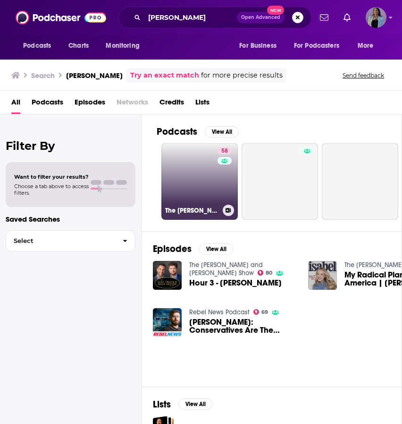 The image size is (402, 424). What do you see at coordinates (16, 104) in the screenshot?
I see `a: All` at bounding box center [16, 104].